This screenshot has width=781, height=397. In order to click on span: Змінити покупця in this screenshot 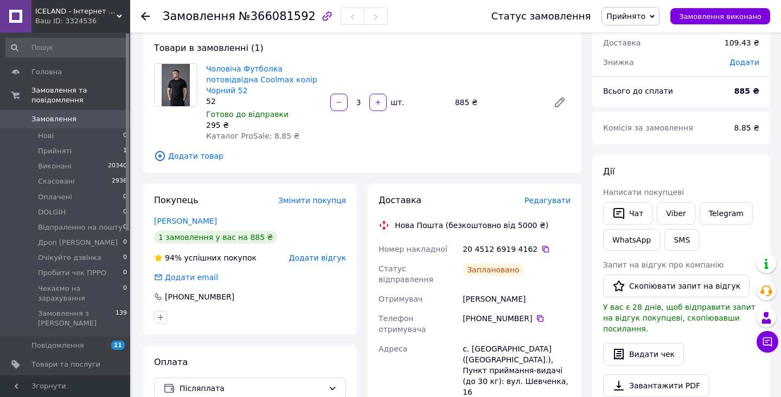, I will do `click(312, 201)`.